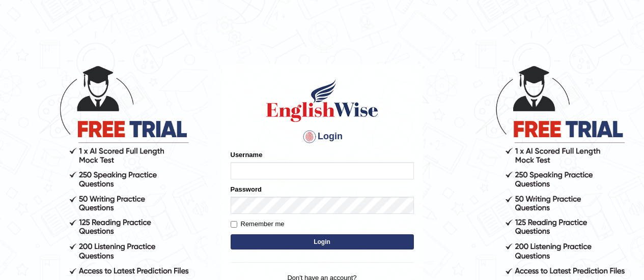 Image resolution: width=644 pixels, height=280 pixels. I want to click on img: Logo of English Wise sign in for intelligent practice with AI, so click(322, 101).